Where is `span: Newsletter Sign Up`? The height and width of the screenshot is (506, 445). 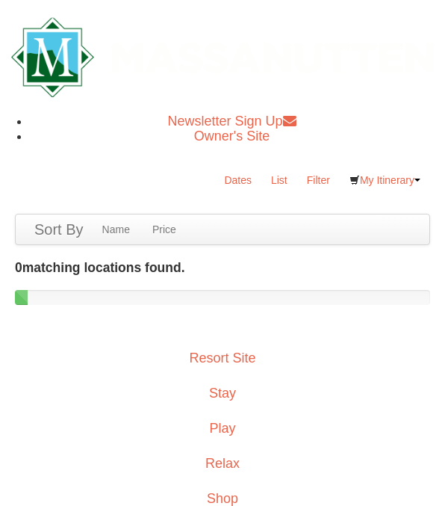 span: Newsletter Sign Up is located at coordinates (225, 121).